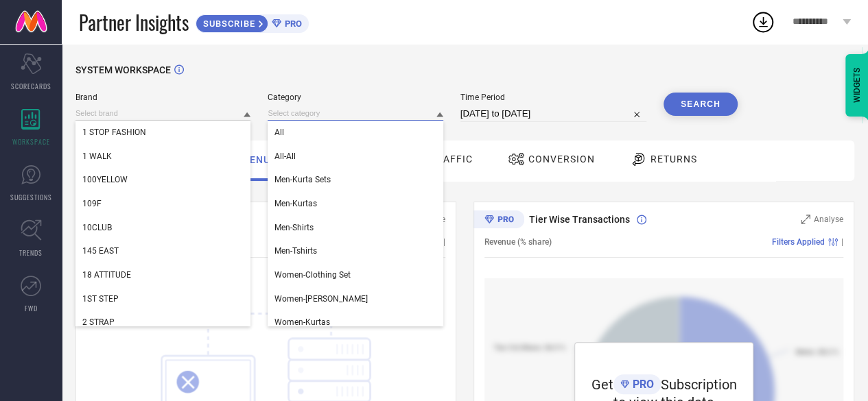 The width and height of the screenshot is (868, 401). I want to click on span: 1 WALK, so click(97, 157).